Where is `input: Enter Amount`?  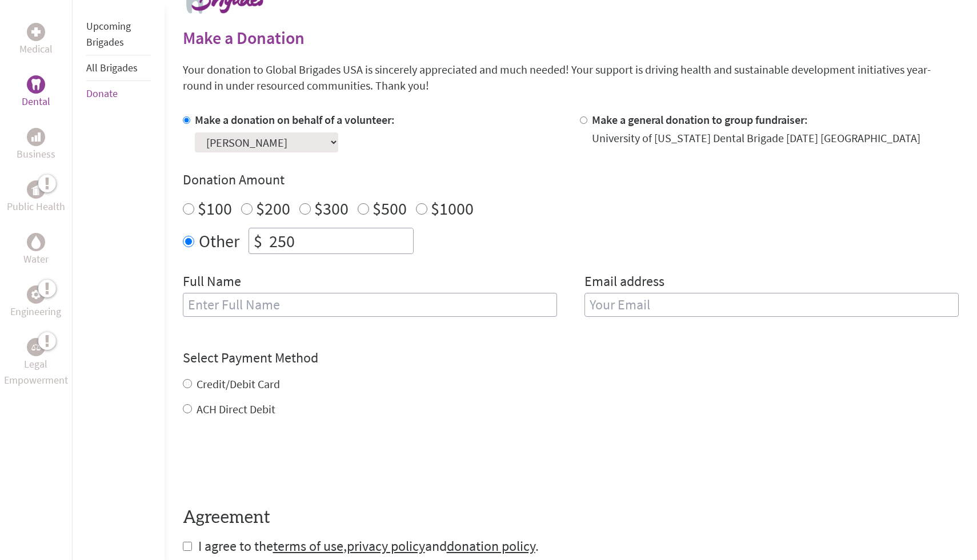
input: Enter Amount is located at coordinates (340, 241).